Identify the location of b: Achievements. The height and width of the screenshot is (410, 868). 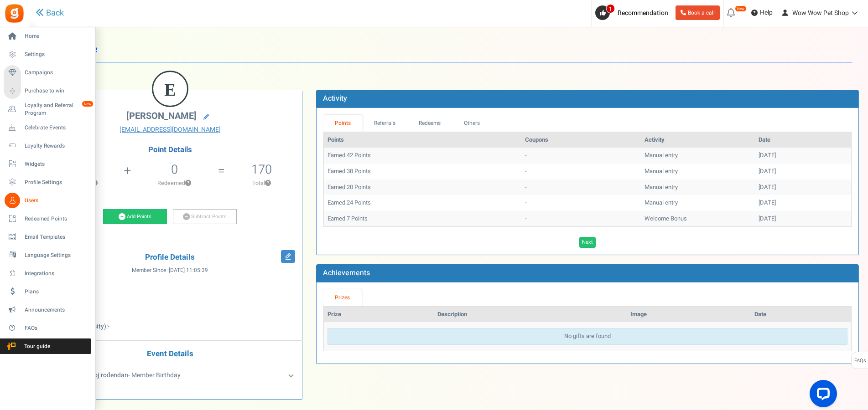
(346, 273).